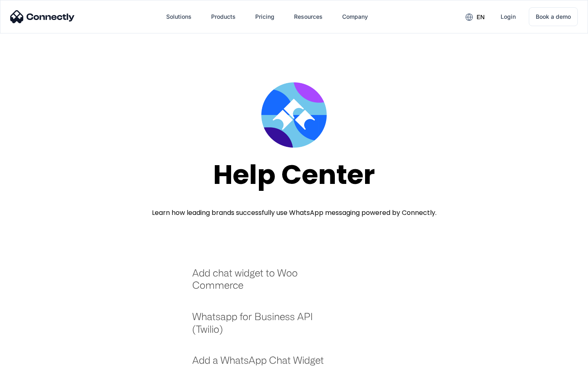 The width and height of the screenshot is (588, 367). Describe the element at coordinates (33, 359) in the screenshot. I see `ul: Language list` at that location.